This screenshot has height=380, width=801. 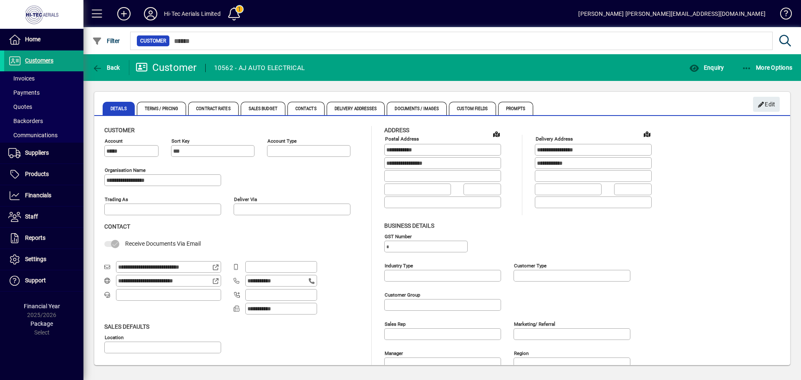 What do you see at coordinates (766, 104) in the screenshot?
I see `span: Edit` at bounding box center [766, 104].